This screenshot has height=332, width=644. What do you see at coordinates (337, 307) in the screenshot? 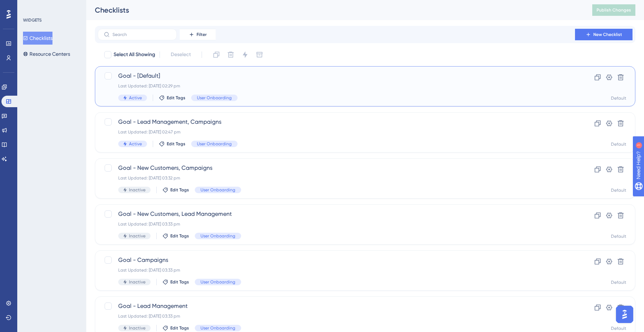
I see `span: Goal - Lead Management` at bounding box center [337, 307].